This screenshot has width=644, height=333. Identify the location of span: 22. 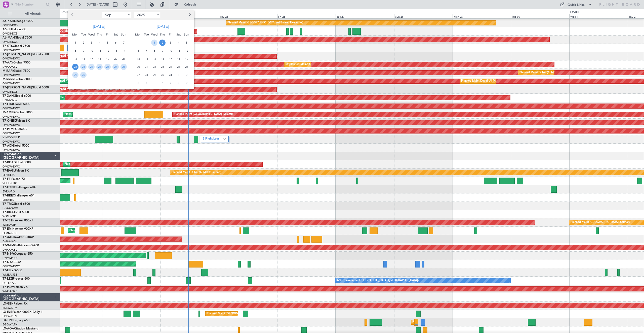
(75, 66).